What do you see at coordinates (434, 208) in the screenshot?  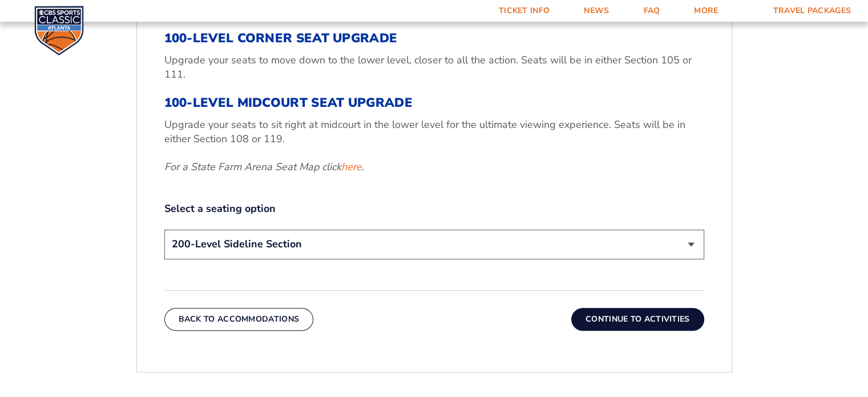 I see `label: Select a seating option` at bounding box center [434, 208].